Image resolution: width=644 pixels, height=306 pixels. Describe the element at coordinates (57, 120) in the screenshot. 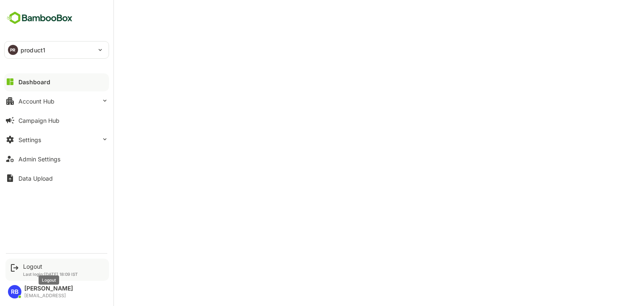

I see `button: Campaign Hub` at that location.